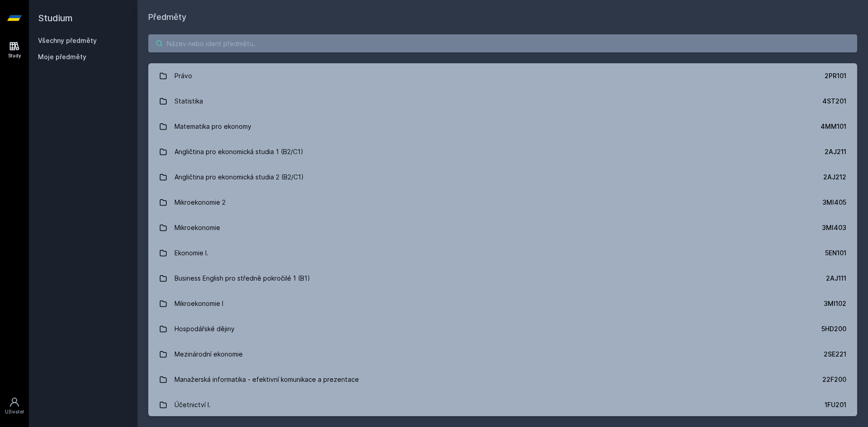  I want to click on span: Moje předměty, so click(62, 57).